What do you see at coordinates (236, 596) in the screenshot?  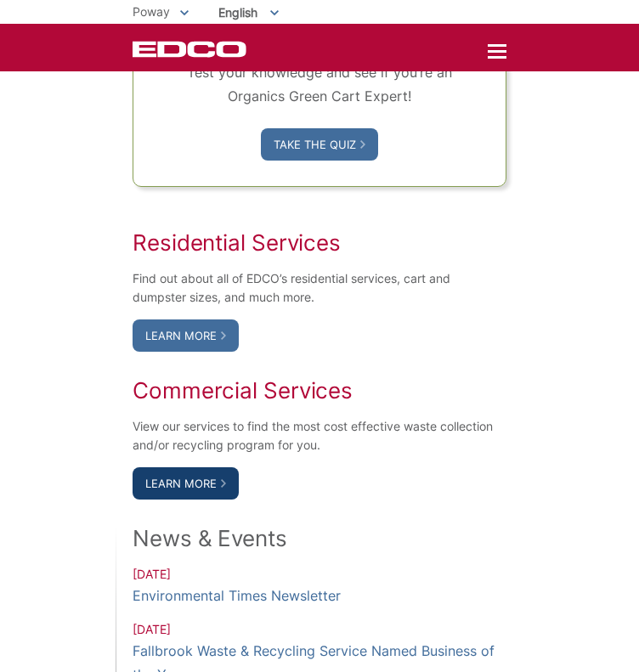 I see `a: Environmental Times Newsletter` at bounding box center [236, 596].